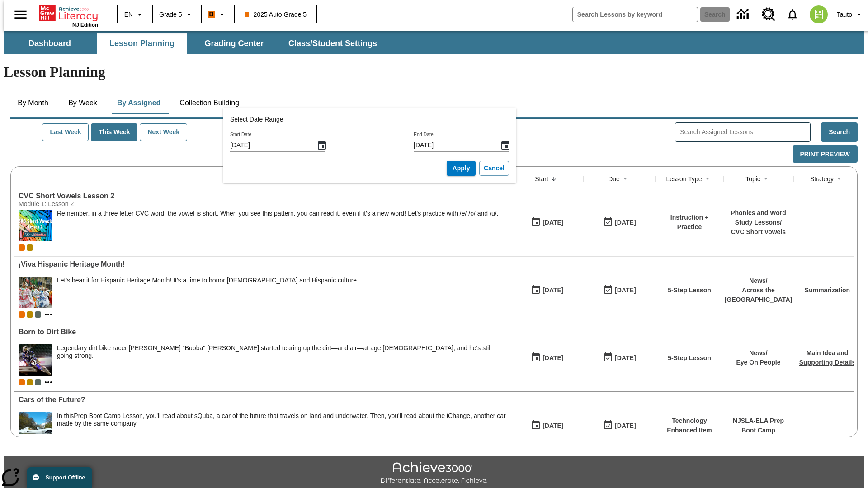 The image size is (868, 488). What do you see at coordinates (276, 15) in the screenshot?
I see `span: 2025 Auto Grade 5` at bounding box center [276, 15].